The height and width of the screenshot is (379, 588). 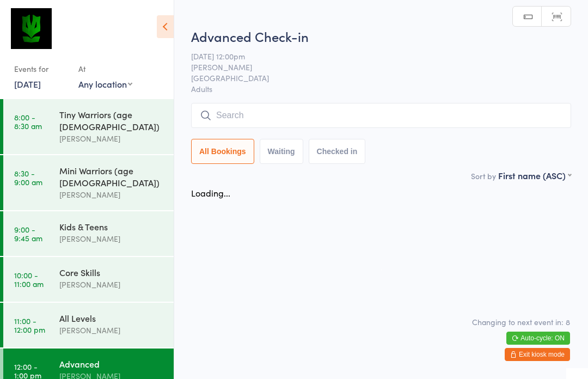 What do you see at coordinates (535, 175) in the screenshot?
I see `div: First name (ASC)` at bounding box center [535, 175].